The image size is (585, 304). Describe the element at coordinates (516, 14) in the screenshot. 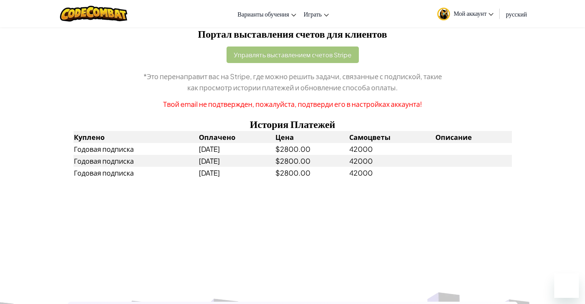

I see `a: русский` at that location.